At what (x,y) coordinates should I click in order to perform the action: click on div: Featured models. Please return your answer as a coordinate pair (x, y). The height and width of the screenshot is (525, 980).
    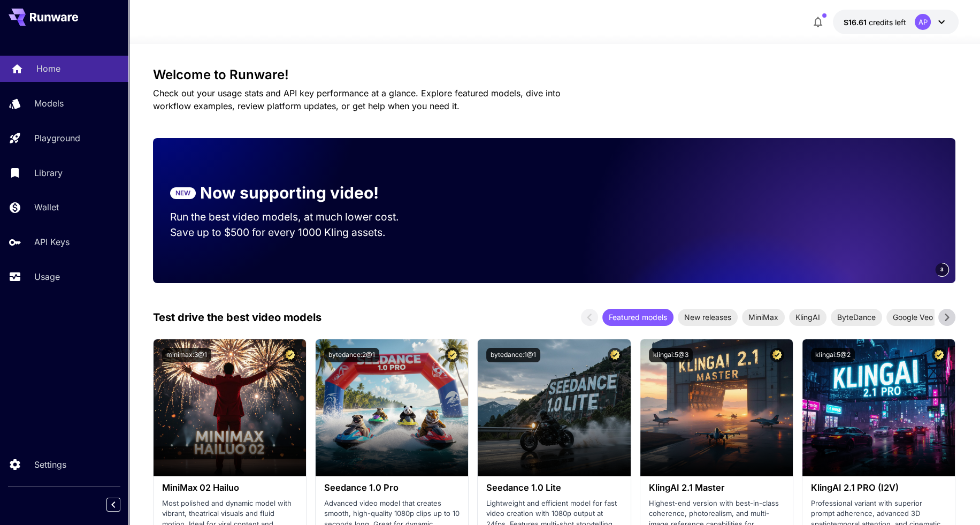
    Looking at the image, I should click on (637, 318).